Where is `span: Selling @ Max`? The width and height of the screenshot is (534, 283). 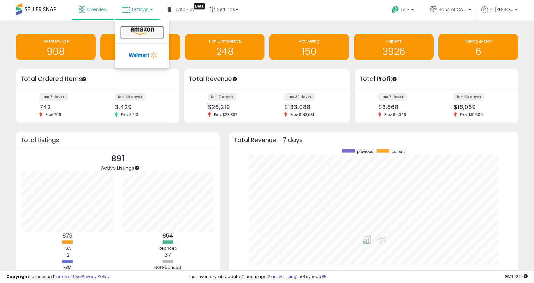
span: Selling @ Max is located at coordinates (478, 41).